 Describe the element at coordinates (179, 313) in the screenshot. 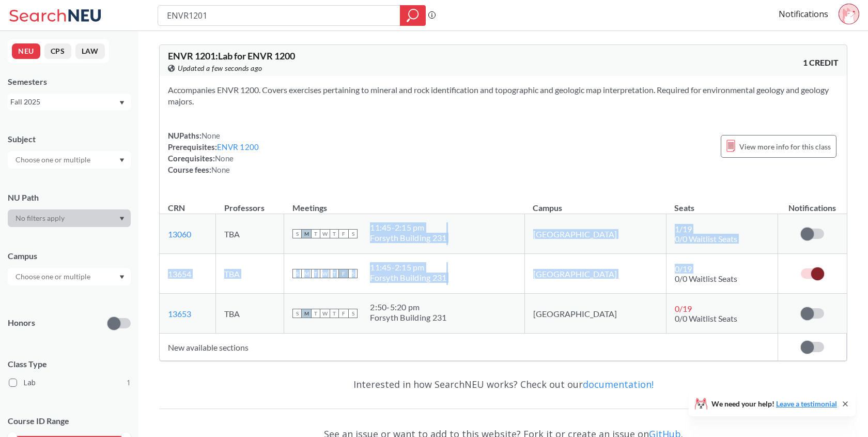

I see `a: 13653` at that location.